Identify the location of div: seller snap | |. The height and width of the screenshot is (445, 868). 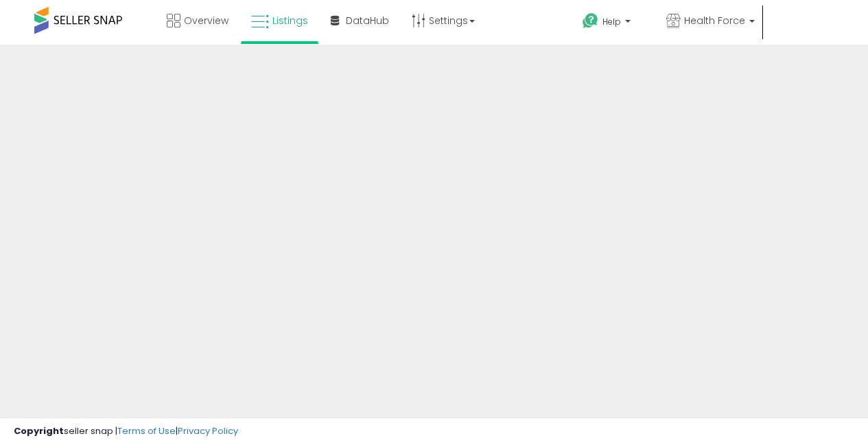
(125, 431).